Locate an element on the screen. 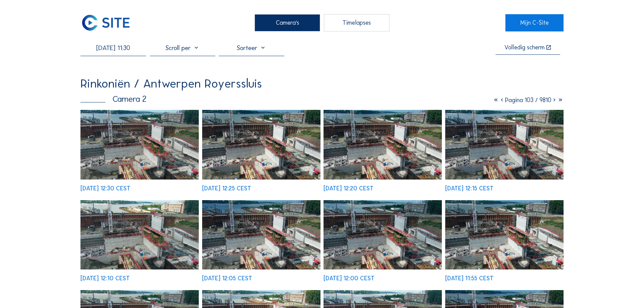 The width and height of the screenshot is (644, 308). span: Pagina 103 / 9810 is located at coordinates (528, 100).